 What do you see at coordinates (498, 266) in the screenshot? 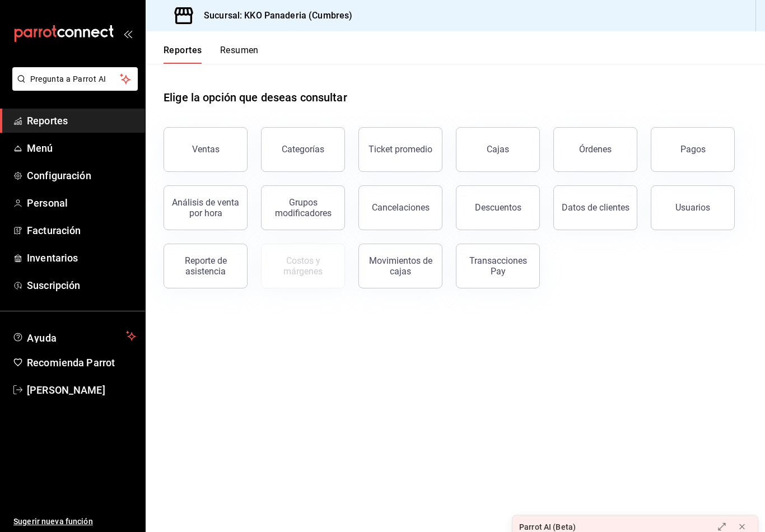
I see `div: Transacciones Pay` at bounding box center [498, 266].